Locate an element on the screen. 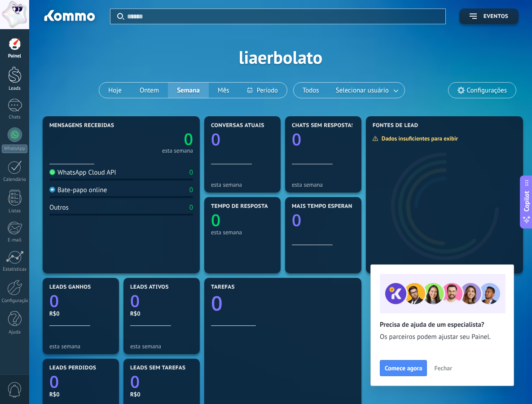  div: Estatísticas is located at coordinates (15, 269).